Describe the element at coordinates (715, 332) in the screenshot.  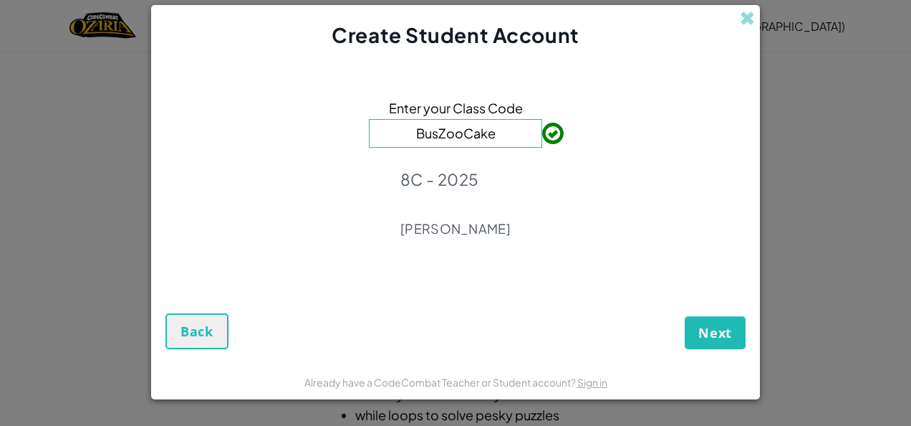
I see `span: Next` at that location.